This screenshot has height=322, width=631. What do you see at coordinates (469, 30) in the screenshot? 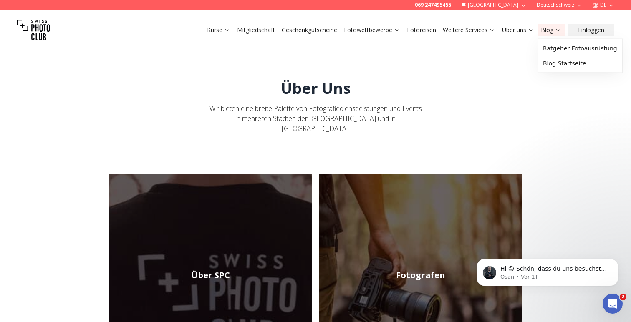
I see `a: Weitere Services` at bounding box center [469, 30].